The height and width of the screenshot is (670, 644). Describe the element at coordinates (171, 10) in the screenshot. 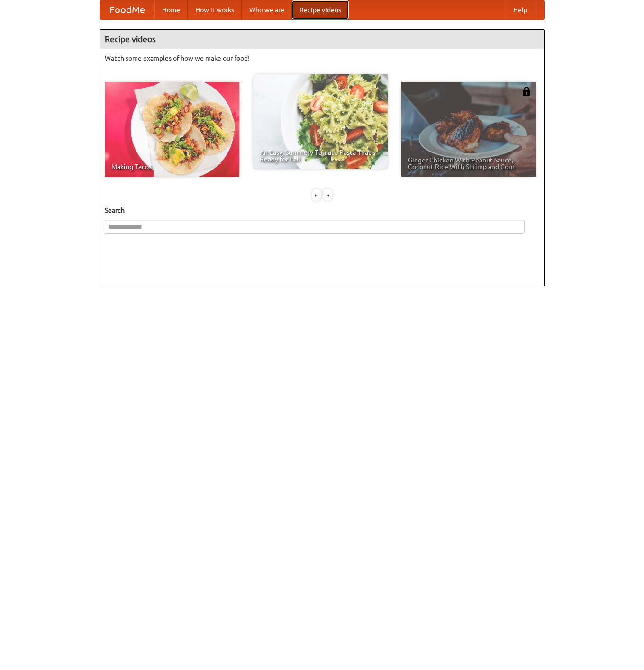

I see `a: Home` at that location.